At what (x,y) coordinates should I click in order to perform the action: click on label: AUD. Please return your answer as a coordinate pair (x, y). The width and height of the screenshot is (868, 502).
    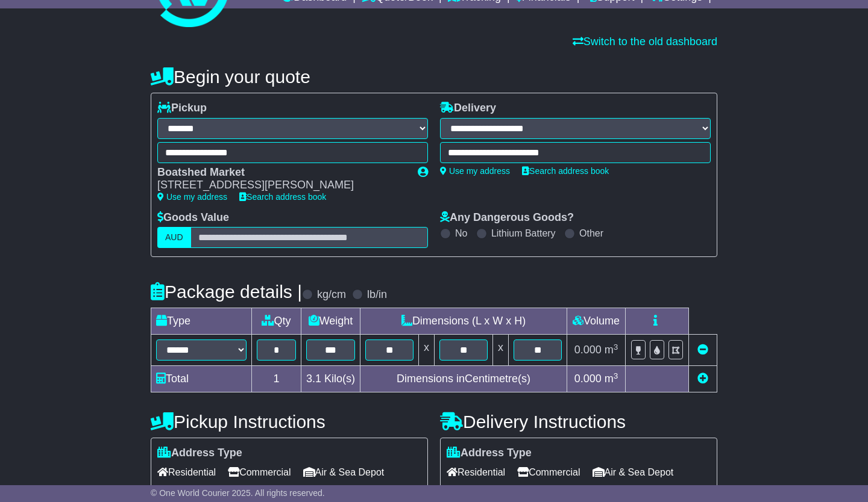
    Looking at the image, I should click on (174, 237).